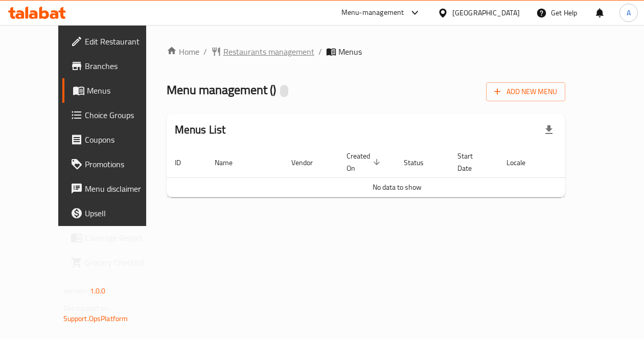  Describe the element at coordinates (269, 52) in the screenshot. I see `span: Restaurants management` at that location.